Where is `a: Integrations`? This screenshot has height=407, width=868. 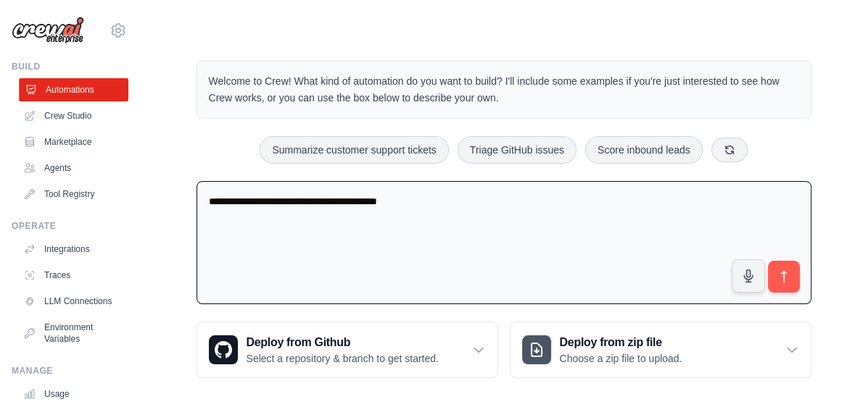 a: Integrations is located at coordinates (72, 249).